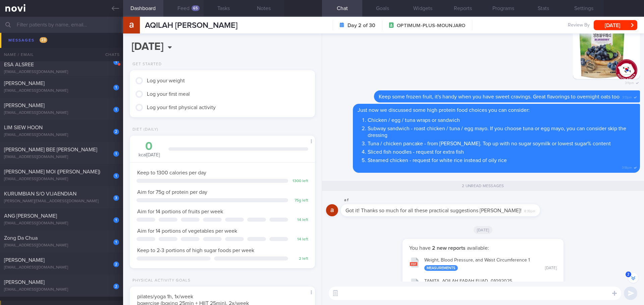  I want to click on div: Physical Activity Goals, so click(160, 281).